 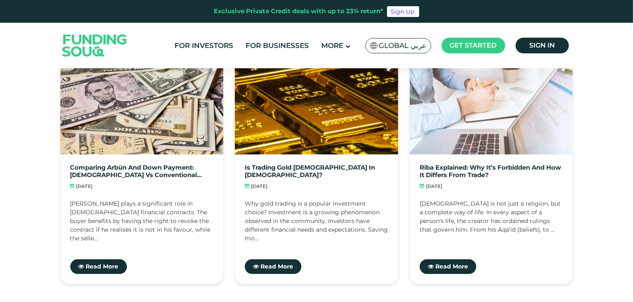 I want to click on span: Get started, so click(x=473, y=45).